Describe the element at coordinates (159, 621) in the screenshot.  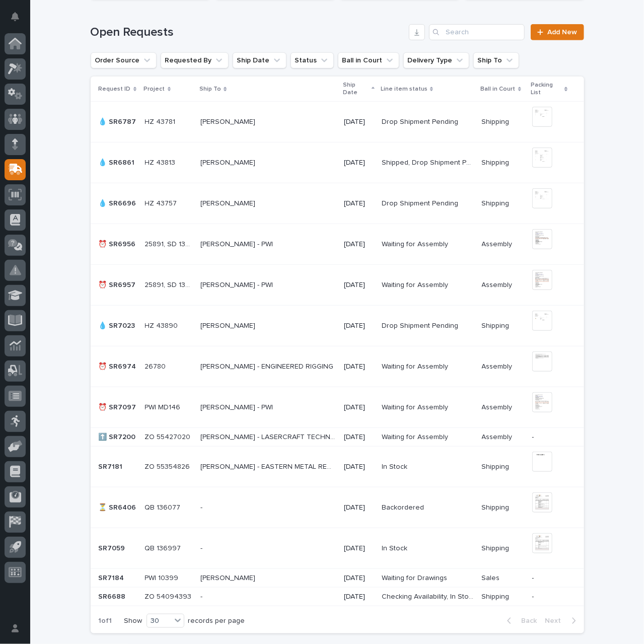
I see `div: 30` at that location.